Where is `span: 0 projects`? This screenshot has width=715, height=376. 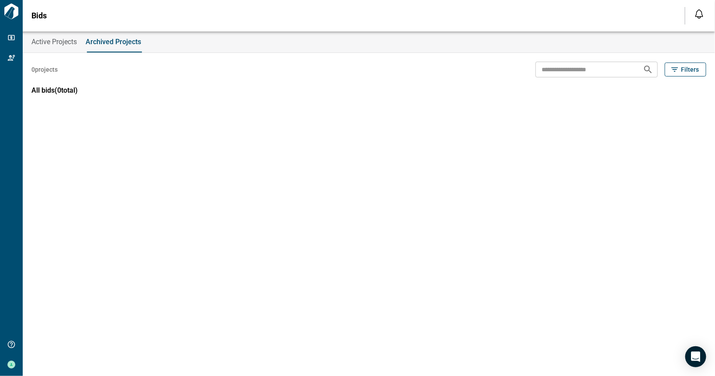 span: 0 projects is located at coordinates (45, 69).